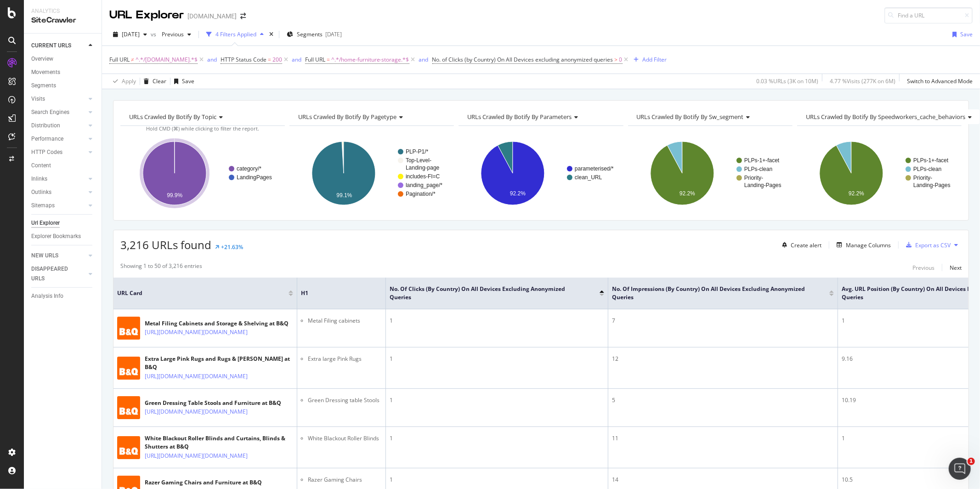 Image resolution: width=980 pixels, height=489 pixels. I want to click on span: Full URL, so click(315, 59).